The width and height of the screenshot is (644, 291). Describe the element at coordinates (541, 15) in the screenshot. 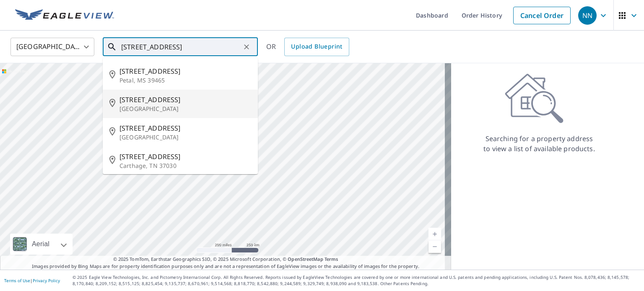

I see `a: Cancel Order` at that location.